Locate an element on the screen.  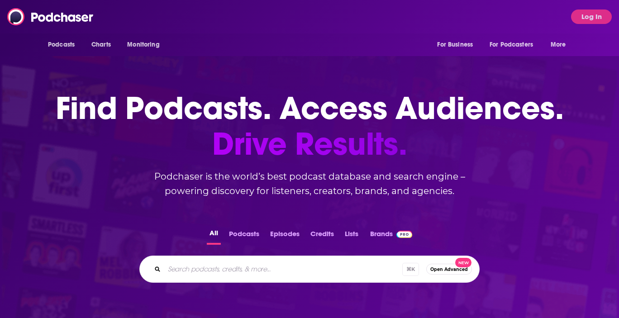
button: Episodes is located at coordinates (285, 236).